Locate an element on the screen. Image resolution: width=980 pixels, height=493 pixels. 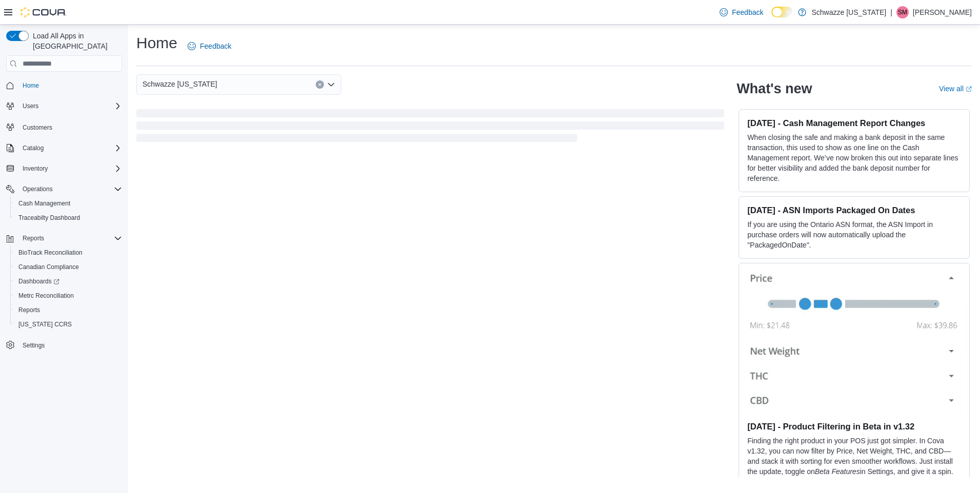
svg: External link is located at coordinates (969, 89).